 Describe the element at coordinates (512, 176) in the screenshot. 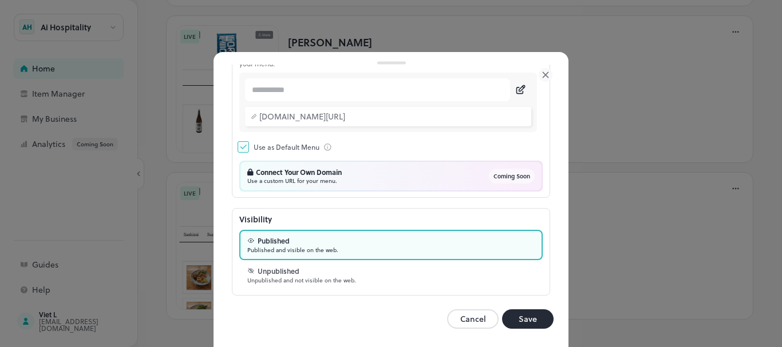

I see `div: Coming Soon` at that location.